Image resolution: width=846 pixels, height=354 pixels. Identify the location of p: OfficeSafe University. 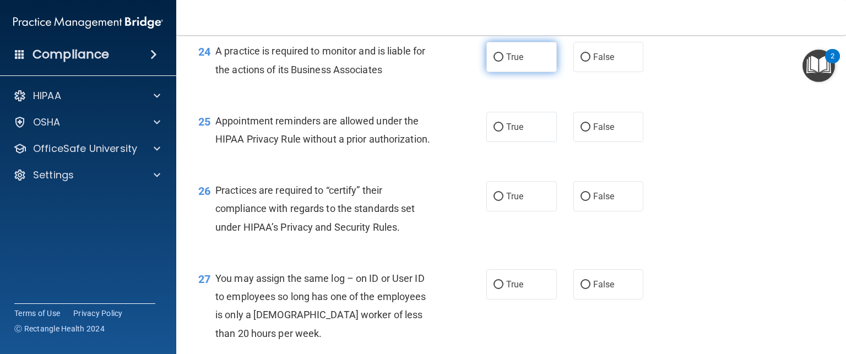
(85, 149).